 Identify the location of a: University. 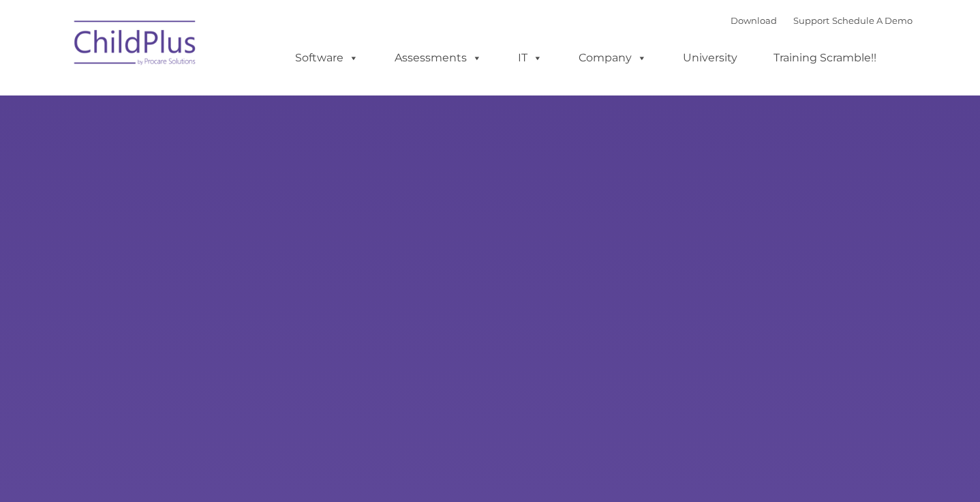
(710, 58).